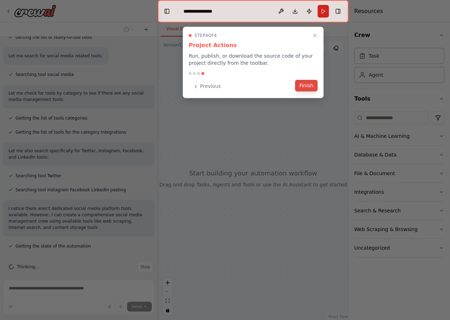  What do you see at coordinates (207, 86) in the screenshot?
I see `button: Previous` at bounding box center [207, 86].